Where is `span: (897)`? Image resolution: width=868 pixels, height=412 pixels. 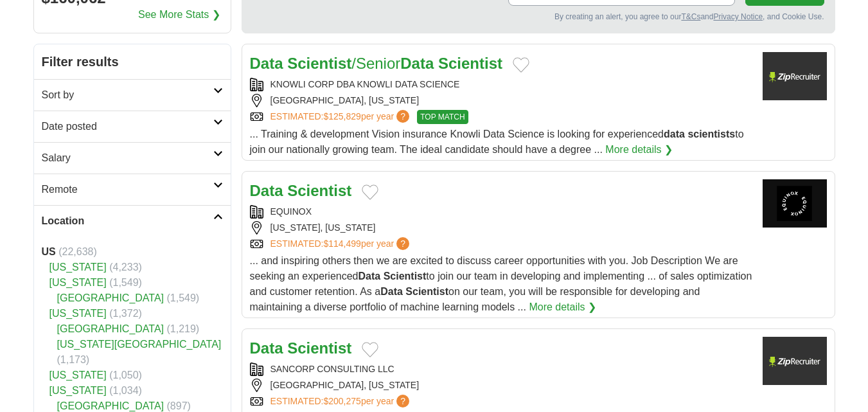 span: (897) is located at coordinates (178, 406).